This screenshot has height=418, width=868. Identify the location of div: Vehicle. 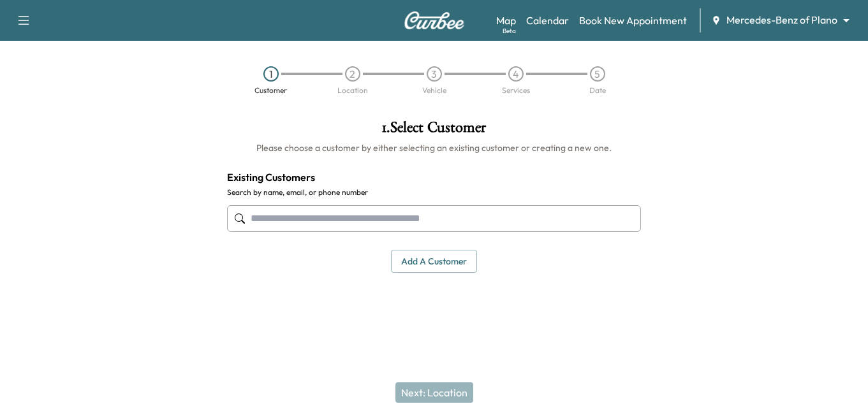
(434, 91).